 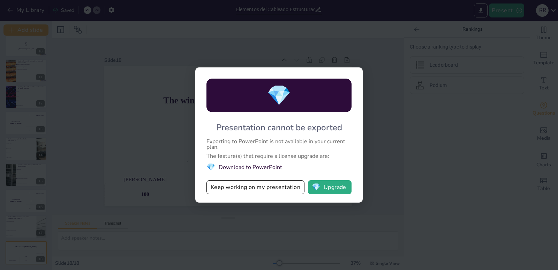 I want to click on div: Presentation cannot be exported, so click(x=279, y=127).